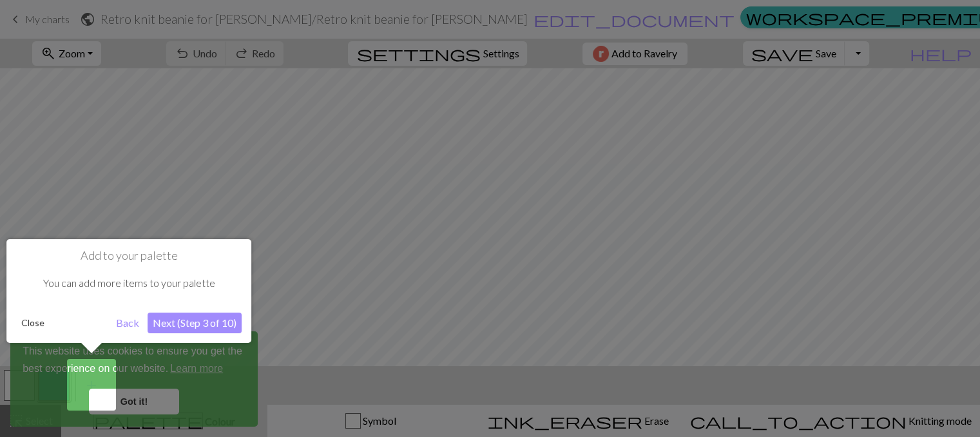  I want to click on button: Back, so click(127, 323).